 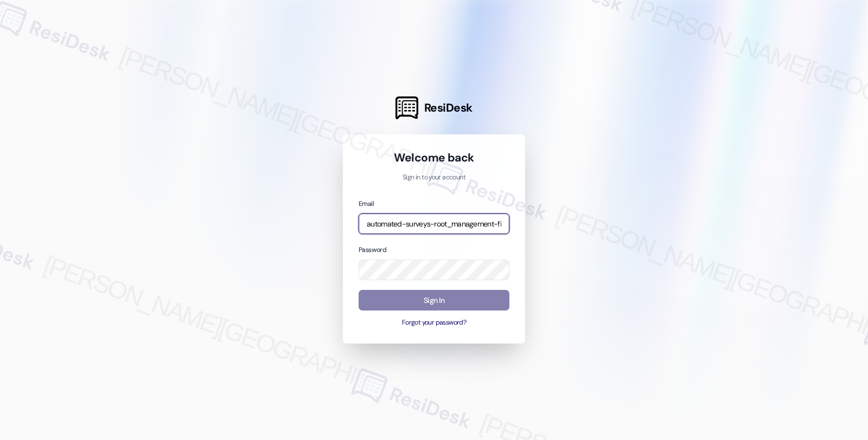 I want to click on label: Password, so click(x=372, y=250).